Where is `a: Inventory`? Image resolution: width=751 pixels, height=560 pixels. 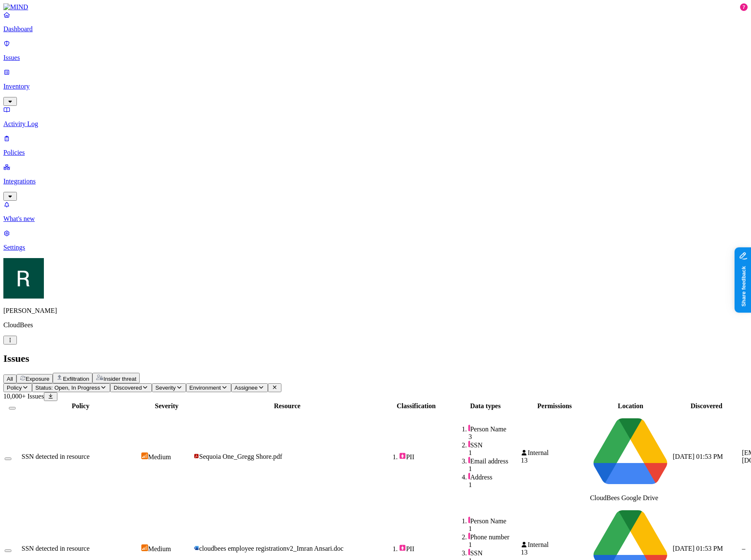 a: Inventory is located at coordinates (376, 87).